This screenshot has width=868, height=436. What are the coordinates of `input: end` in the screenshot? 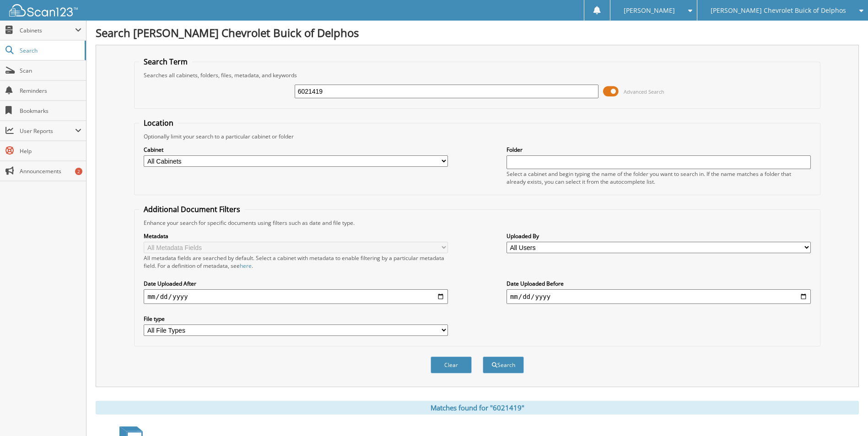 It's located at (658, 297).